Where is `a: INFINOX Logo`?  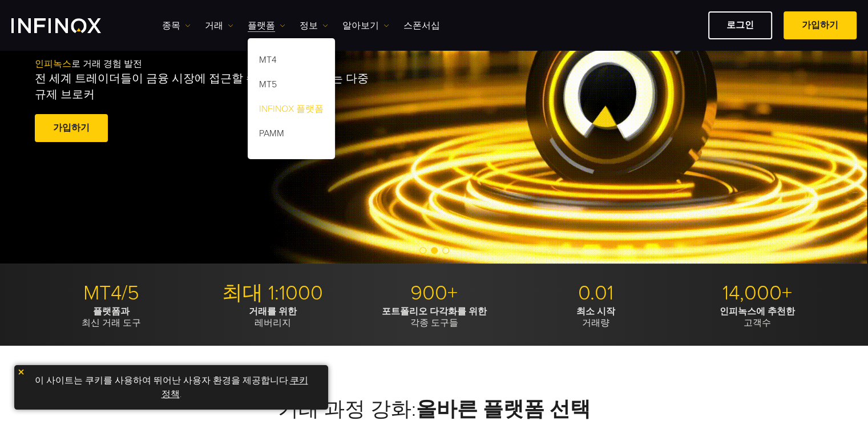 a: INFINOX Logo is located at coordinates (70, 26).